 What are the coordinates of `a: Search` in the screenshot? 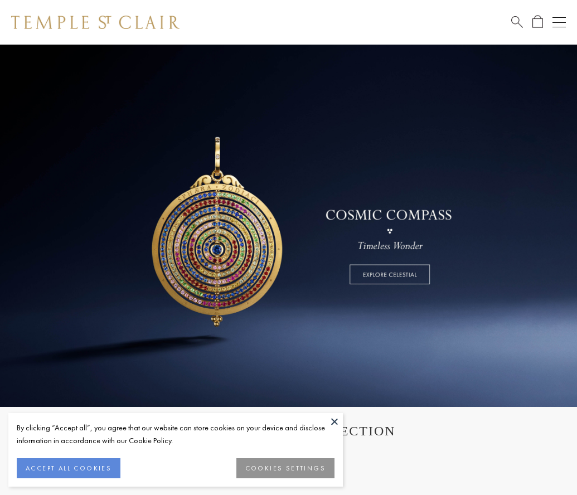 It's located at (517, 22).